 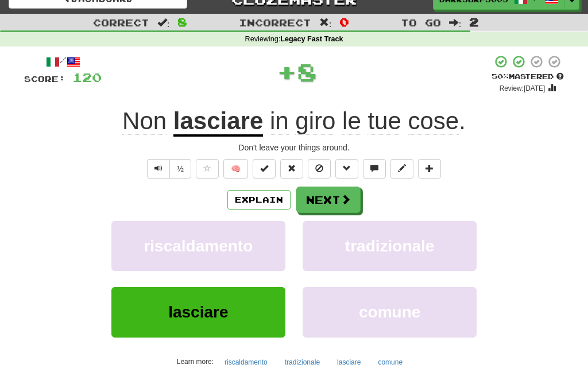 What do you see at coordinates (218, 121) in the screenshot?
I see `u: lasciare` at bounding box center [218, 121].